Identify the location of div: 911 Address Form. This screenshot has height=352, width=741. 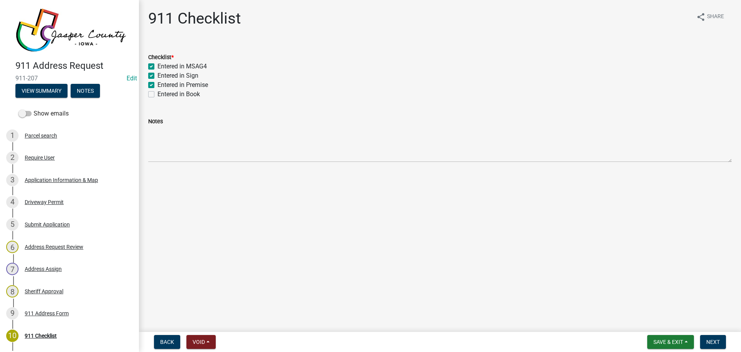
(47, 313).